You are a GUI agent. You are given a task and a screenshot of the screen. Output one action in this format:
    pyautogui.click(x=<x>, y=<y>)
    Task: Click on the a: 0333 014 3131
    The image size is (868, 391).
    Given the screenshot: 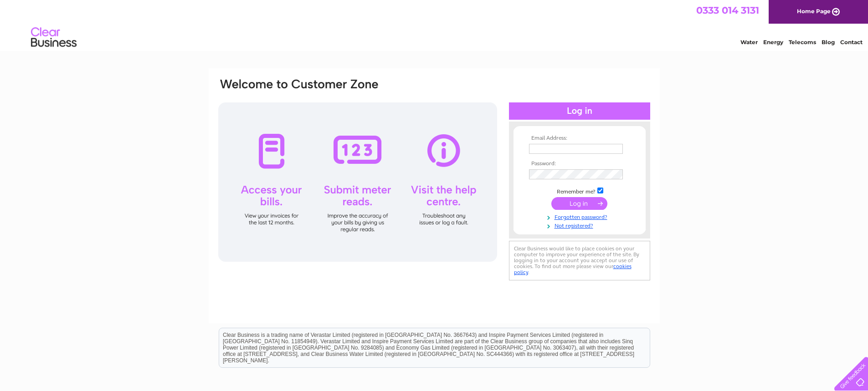 What is the action you would take?
    pyautogui.click(x=728, y=10)
    